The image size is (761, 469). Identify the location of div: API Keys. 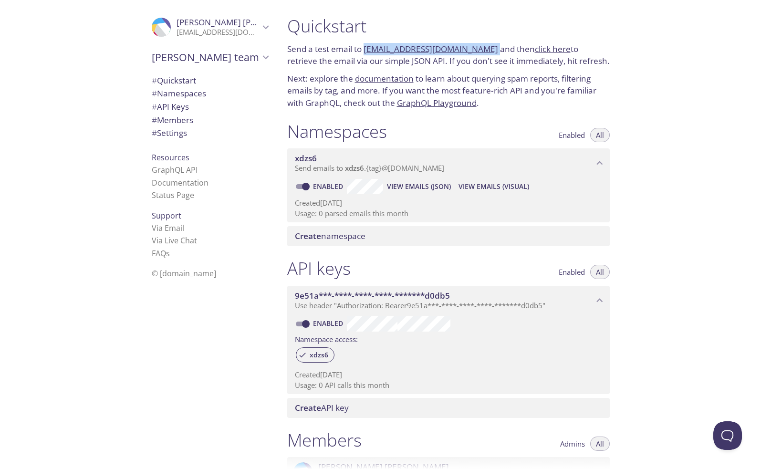
(210, 107).